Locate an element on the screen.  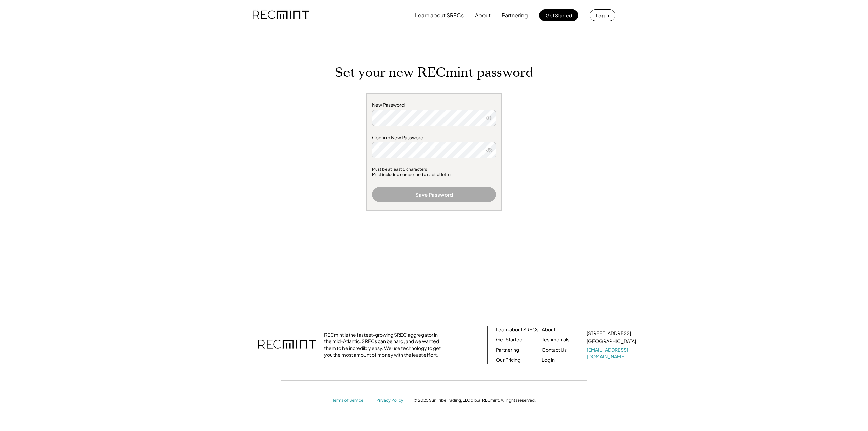
div: Must be at least 8 characters Must include a number and a capital letter is located at coordinates (434, 173).